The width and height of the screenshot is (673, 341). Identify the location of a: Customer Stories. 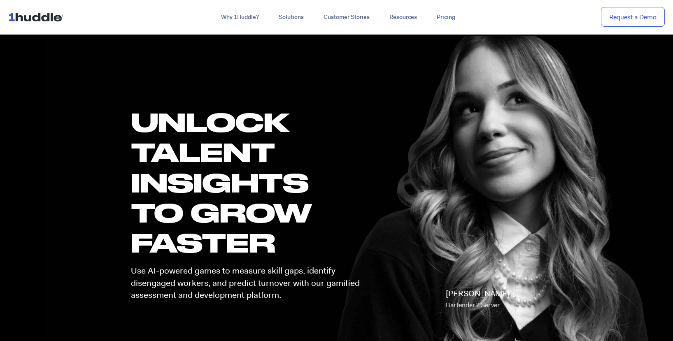
(347, 17).